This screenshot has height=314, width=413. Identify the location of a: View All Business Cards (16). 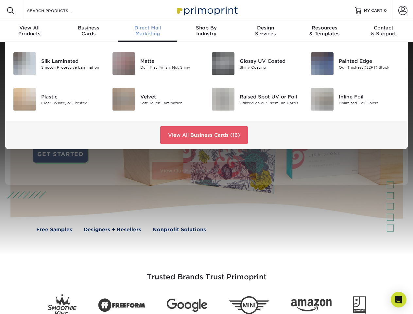
(204, 135).